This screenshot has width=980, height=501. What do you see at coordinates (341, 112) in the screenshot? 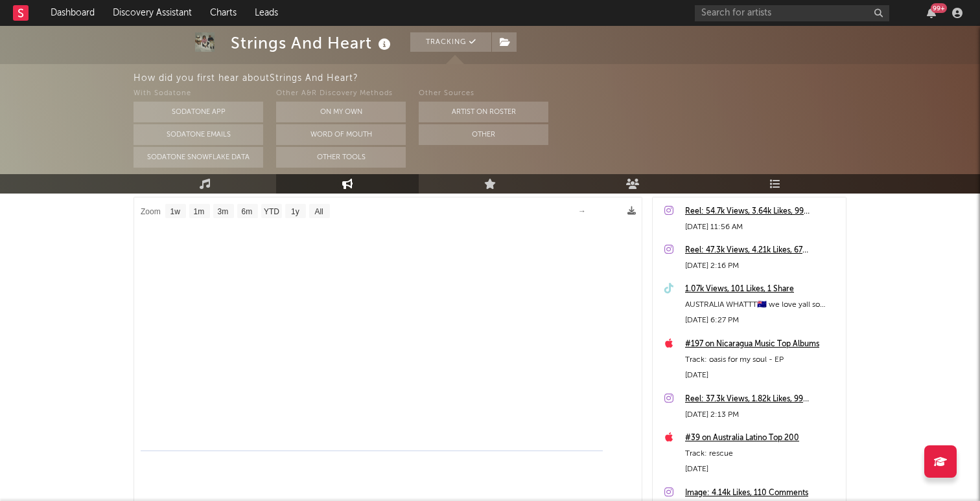
I see `button: On My Own` at bounding box center [341, 112].